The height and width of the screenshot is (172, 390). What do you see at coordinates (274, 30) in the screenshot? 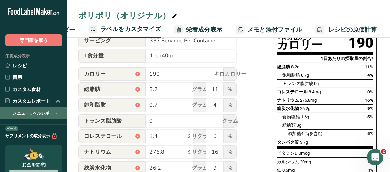
I see `font: メモと添付ファイル` at bounding box center [274, 30].